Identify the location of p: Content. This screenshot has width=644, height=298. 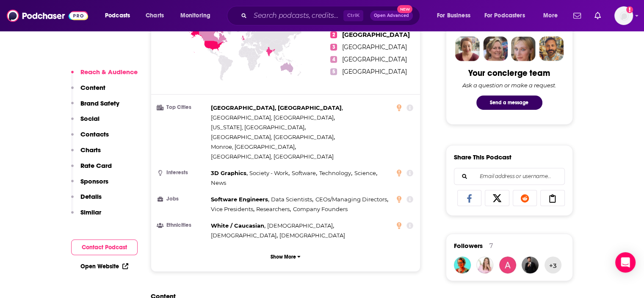
(93, 87).